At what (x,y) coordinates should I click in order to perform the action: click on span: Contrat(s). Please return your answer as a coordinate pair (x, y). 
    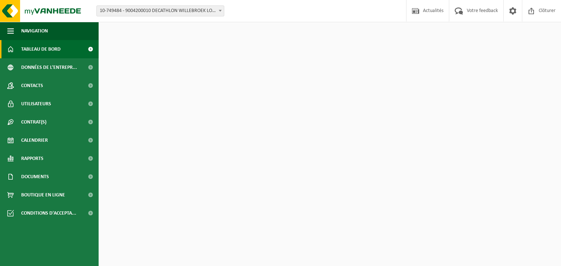
    Looking at the image, I should click on (34, 122).